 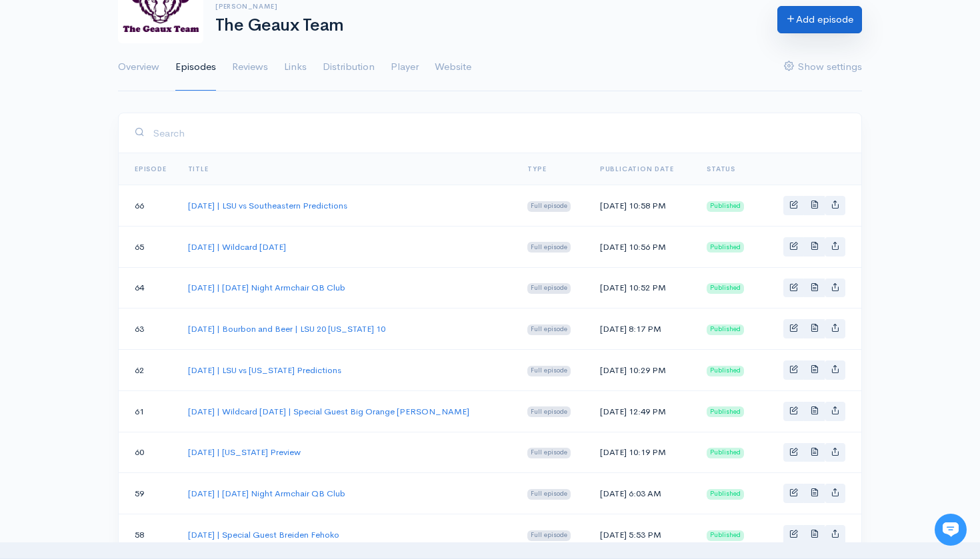 What do you see at coordinates (198, 169) in the screenshot?
I see `a: Title` at bounding box center [198, 169].